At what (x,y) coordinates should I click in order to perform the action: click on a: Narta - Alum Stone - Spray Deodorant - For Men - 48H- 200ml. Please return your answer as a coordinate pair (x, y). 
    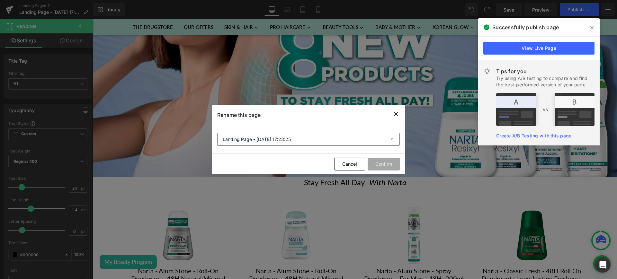
    Looking at the image, I should click on (321, 259).